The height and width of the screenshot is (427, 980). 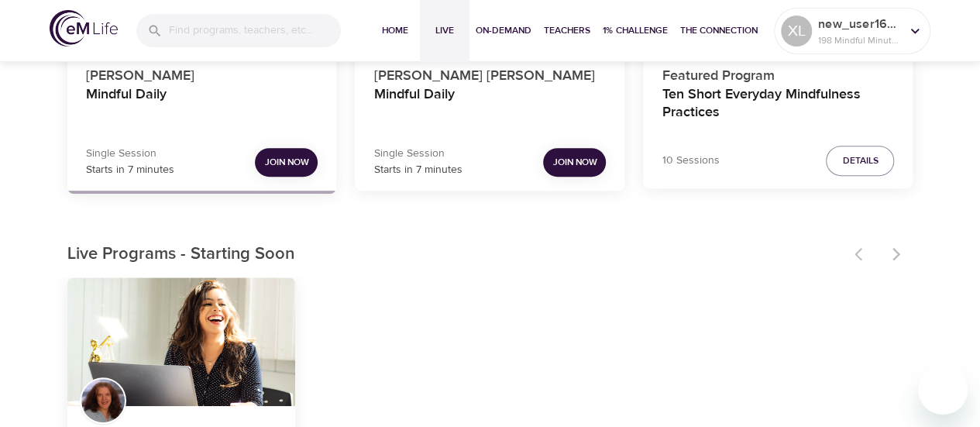 What do you see at coordinates (690, 161) in the screenshot?
I see `p: 10 Sessions` at bounding box center [690, 161].